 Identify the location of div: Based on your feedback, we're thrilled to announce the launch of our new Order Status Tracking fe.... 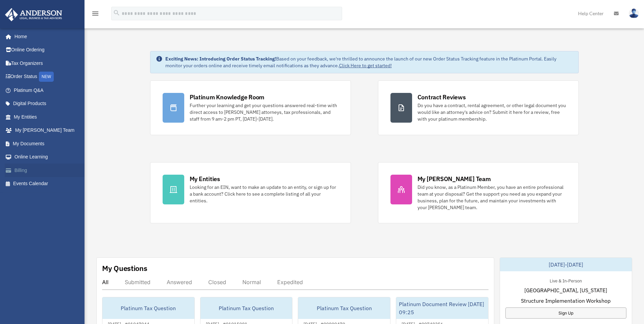
(369, 62).